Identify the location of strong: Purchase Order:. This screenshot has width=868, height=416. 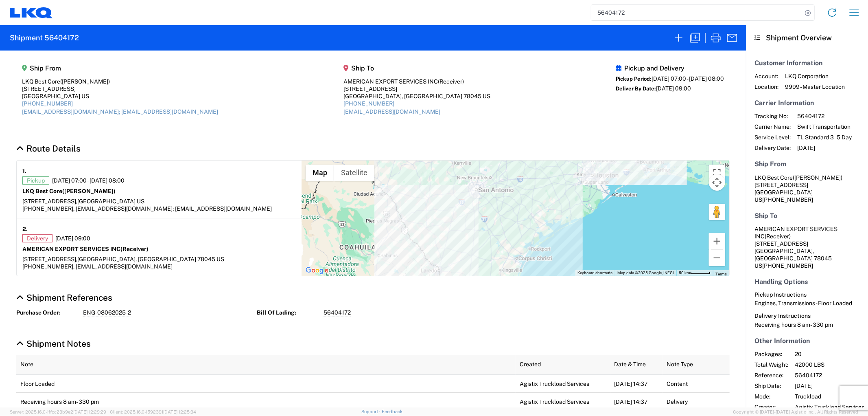
(47, 312).